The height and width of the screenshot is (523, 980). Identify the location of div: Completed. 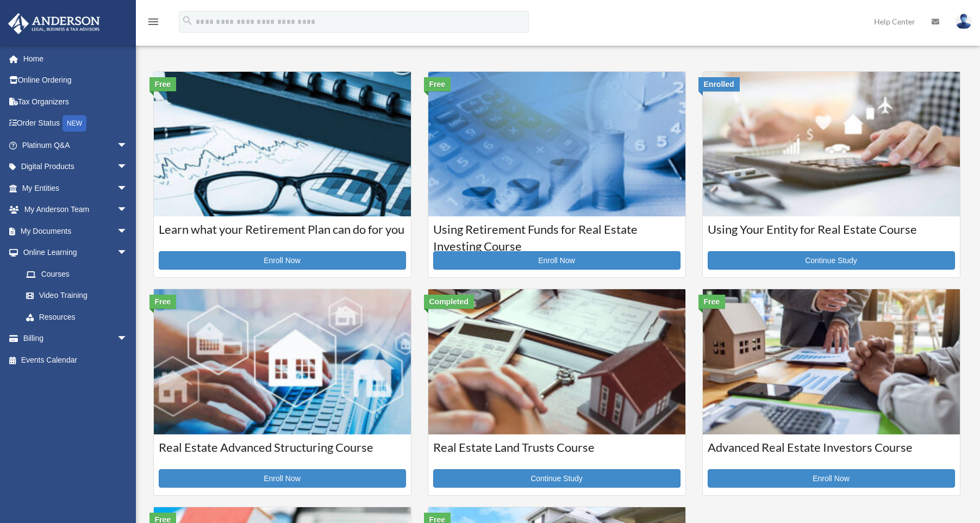
(449, 302).